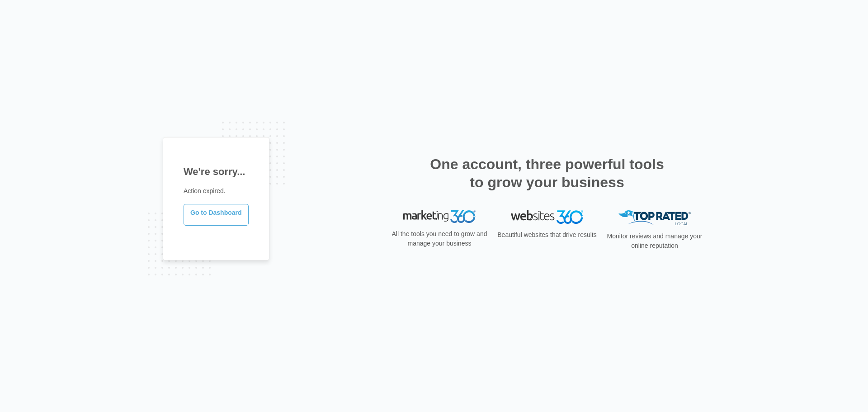 This screenshot has height=412, width=868. What do you see at coordinates (655, 218) in the screenshot?
I see `img: Top Rated Local` at bounding box center [655, 218].